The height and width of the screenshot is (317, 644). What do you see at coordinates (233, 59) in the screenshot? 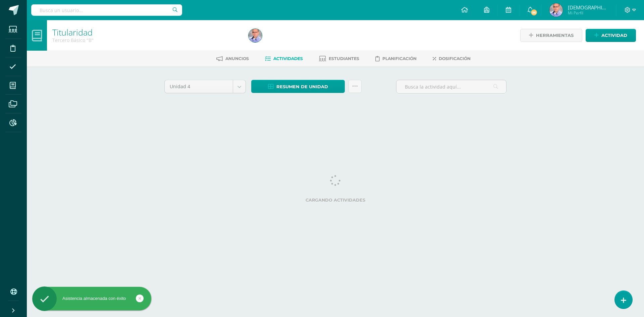
I see `a: Anuncios` at bounding box center [233, 59].